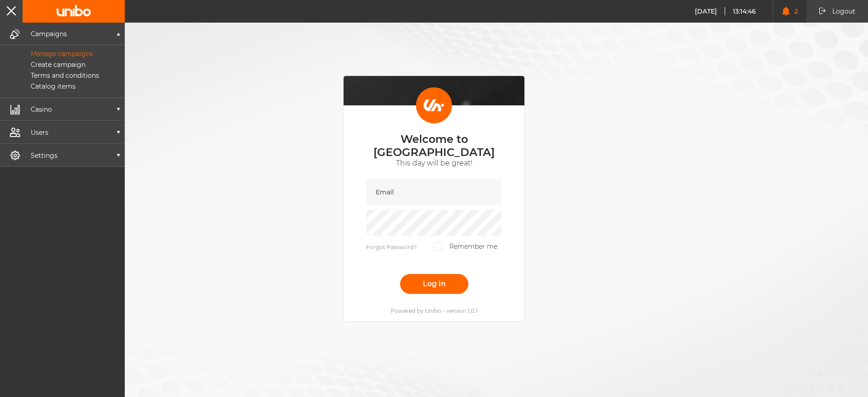  Describe the element at coordinates (391, 247) in the screenshot. I see `a: Forgot Password?` at that location.